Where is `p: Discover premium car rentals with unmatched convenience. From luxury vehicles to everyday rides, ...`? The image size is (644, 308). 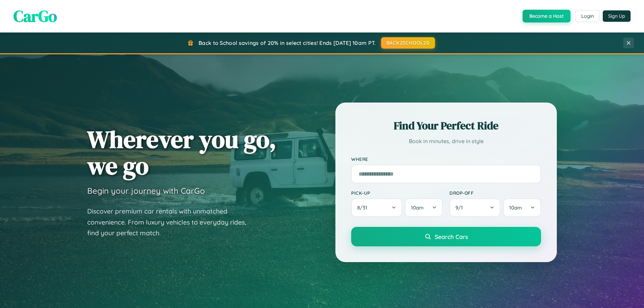 p: Discover premium car rentals with unmatched convenience. From luxury vehicles to everyday rides, ... is located at coordinates (171, 222).